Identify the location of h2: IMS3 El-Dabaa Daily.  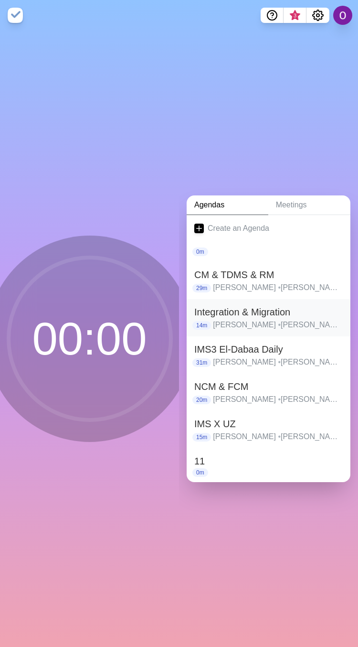
(268, 349).